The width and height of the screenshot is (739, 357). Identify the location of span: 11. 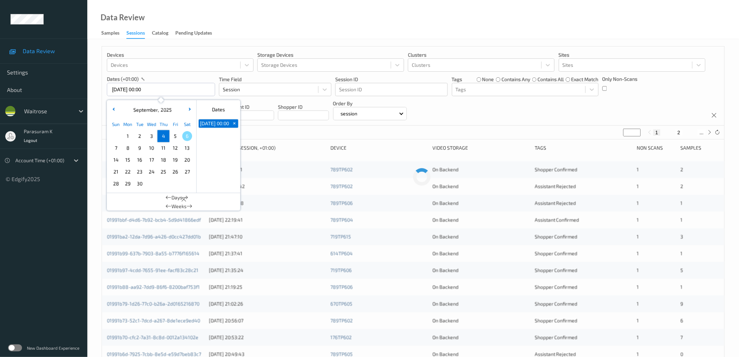
(164, 148).